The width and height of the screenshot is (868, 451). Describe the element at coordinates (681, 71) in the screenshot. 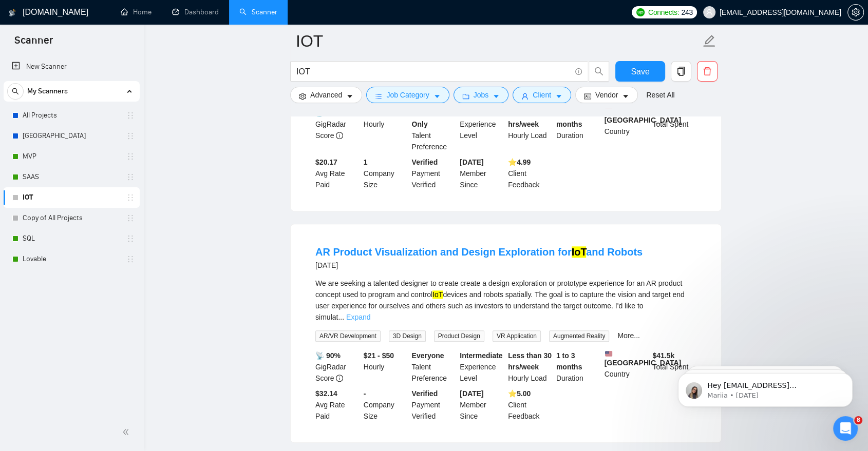

I see `span: copy` at that location.